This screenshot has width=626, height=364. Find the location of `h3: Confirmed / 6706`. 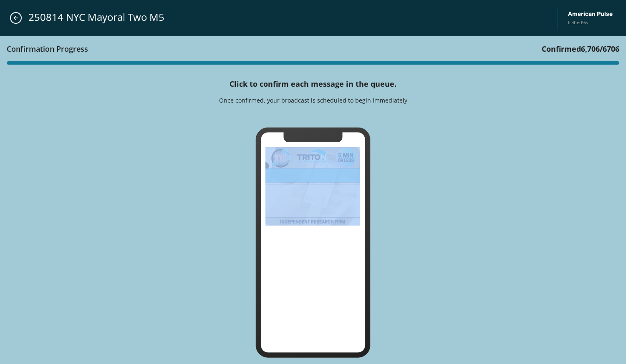

h3: Confirmed / 6706 is located at coordinates (580, 49).